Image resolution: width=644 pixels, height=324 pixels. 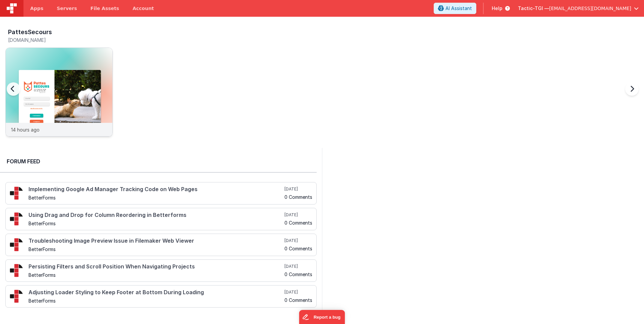 I want to click on span: Help, so click(x=497, y=8).